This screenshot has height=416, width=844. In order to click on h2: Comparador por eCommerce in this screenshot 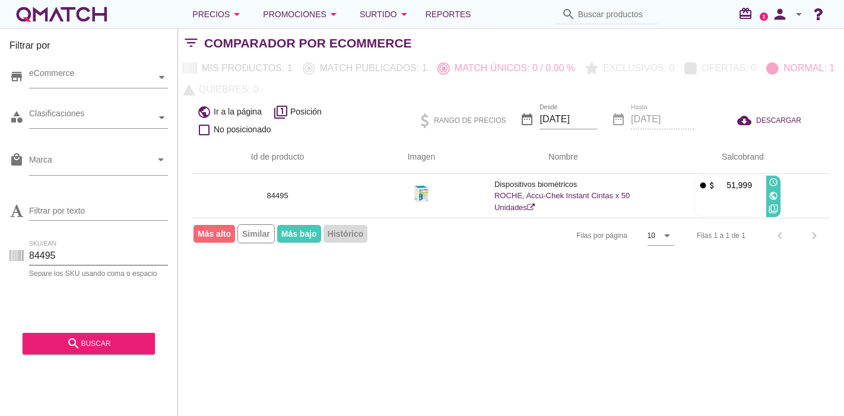, I will do `click(308, 43)`.